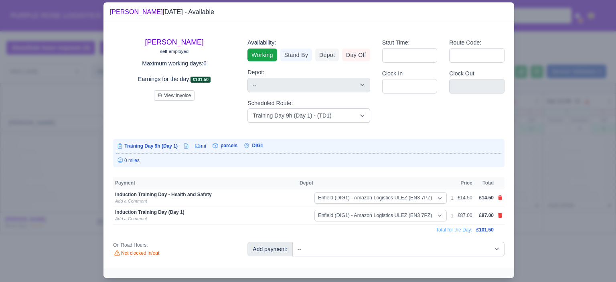  Describe the element at coordinates (256, 72) in the screenshot. I see `label: Depot:` at that location.